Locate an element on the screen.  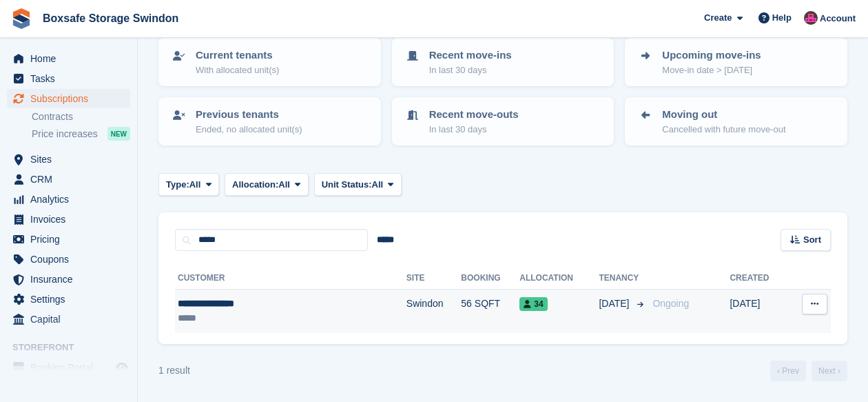
th: Customer is located at coordinates (291, 278).